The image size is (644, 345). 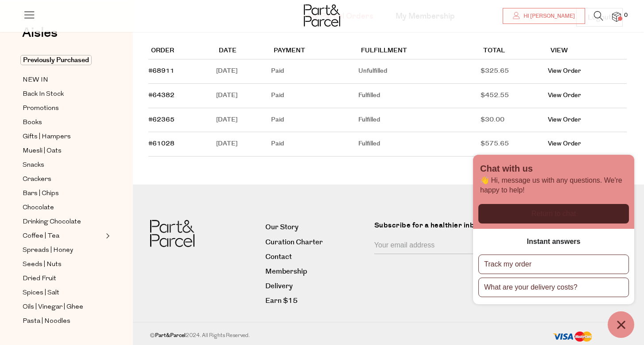 I want to click on span: Spices | Salt, so click(x=41, y=293).